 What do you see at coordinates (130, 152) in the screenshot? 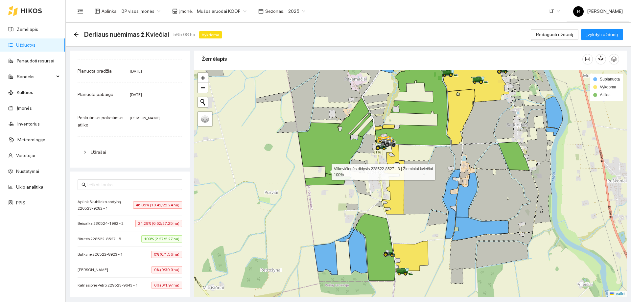
I see `div: Užrašai` at bounding box center [130, 152].